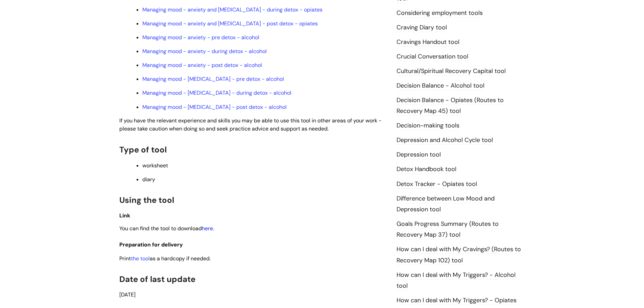  What do you see at coordinates (151, 244) in the screenshot?
I see `span: Preparation for delivery` at bounding box center [151, 244].